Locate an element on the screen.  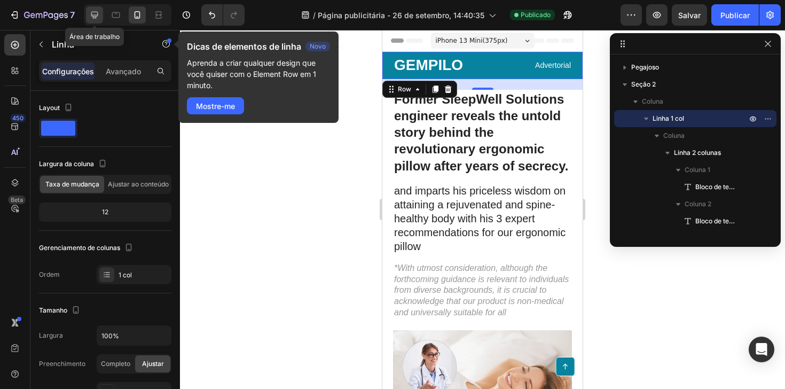
button: Salvar is located at coordinates (690, 15).